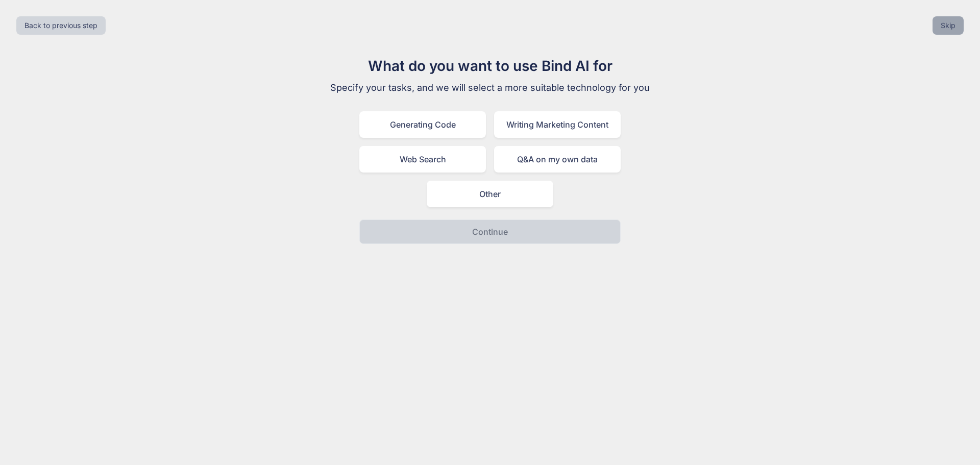  I want to click on button: Continue, so click(490, 232).